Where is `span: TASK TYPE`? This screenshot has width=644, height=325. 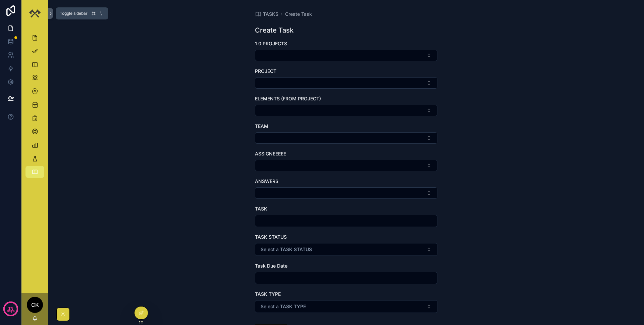
span: TASK TYPE is located at coordinates (267, 293).